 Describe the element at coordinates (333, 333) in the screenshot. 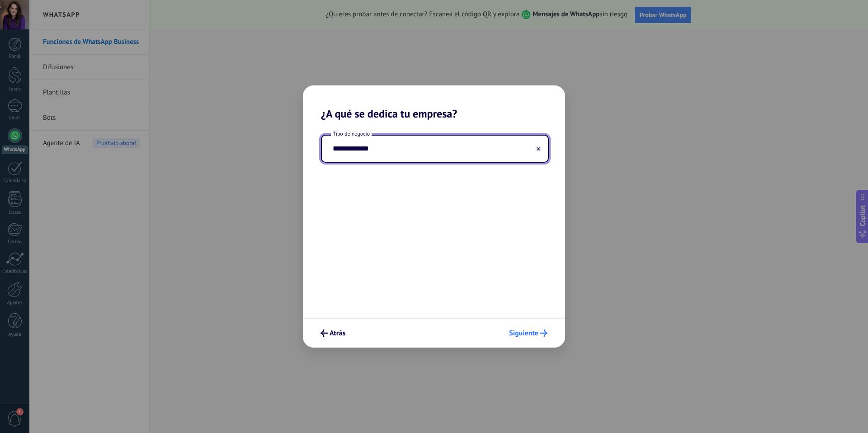

I see `button: Atrás` at that location.